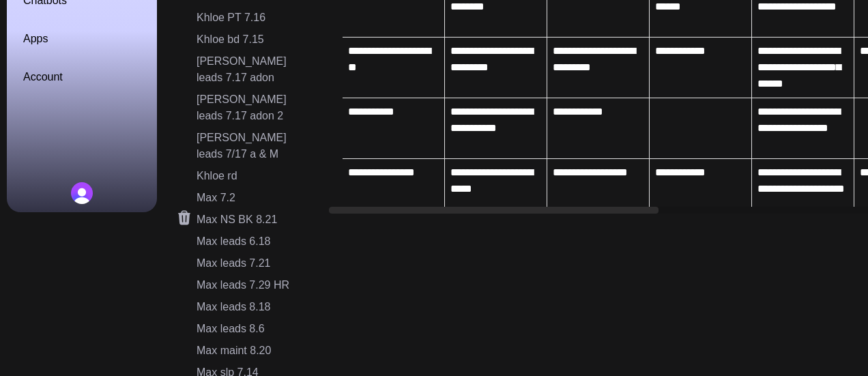 This screenshot has width=868, height=376. I want to click on button: Open user button, so click(82, 194).